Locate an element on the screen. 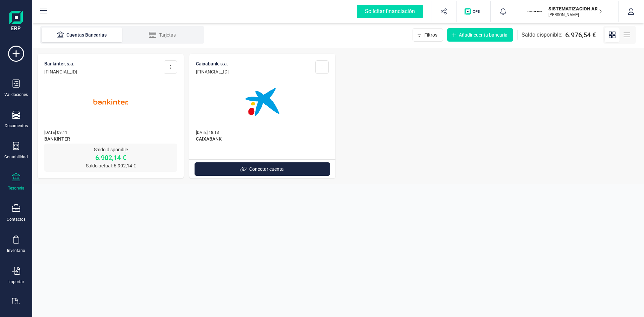 Image resolution: width=644 pixels, height=317 pixels. div: Validaciones is located at coordinates (16, 95).